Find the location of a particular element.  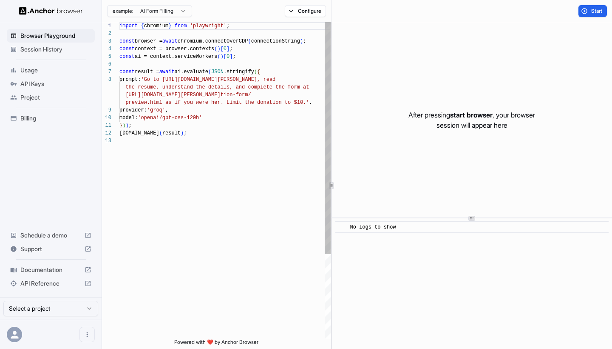

div: Billing is located at coordinates (51, 118).